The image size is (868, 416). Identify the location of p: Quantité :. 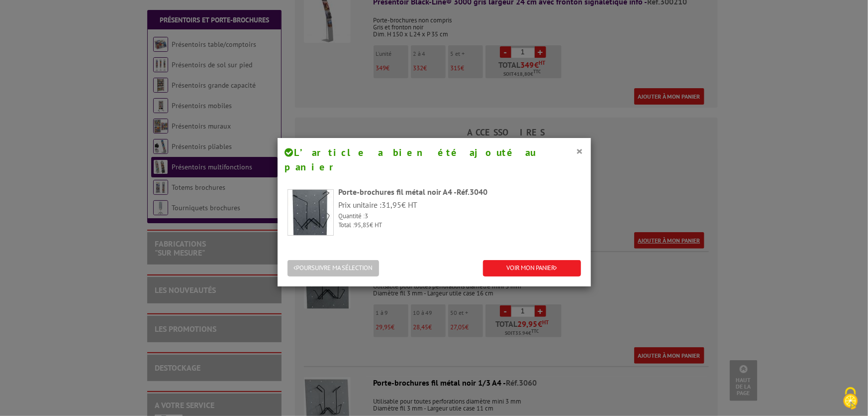
(460, 216).